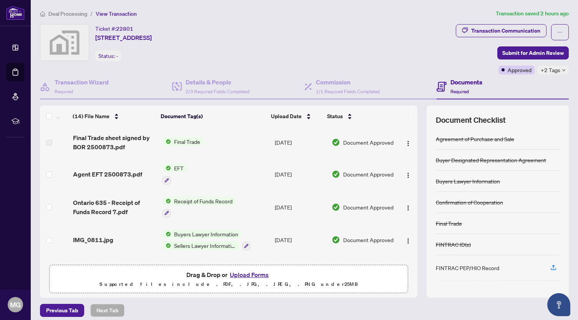  What do you see at coordinates (249, 275) in the screenshot?
I see `button: Upload Forms` at bounding box center [249, 275].